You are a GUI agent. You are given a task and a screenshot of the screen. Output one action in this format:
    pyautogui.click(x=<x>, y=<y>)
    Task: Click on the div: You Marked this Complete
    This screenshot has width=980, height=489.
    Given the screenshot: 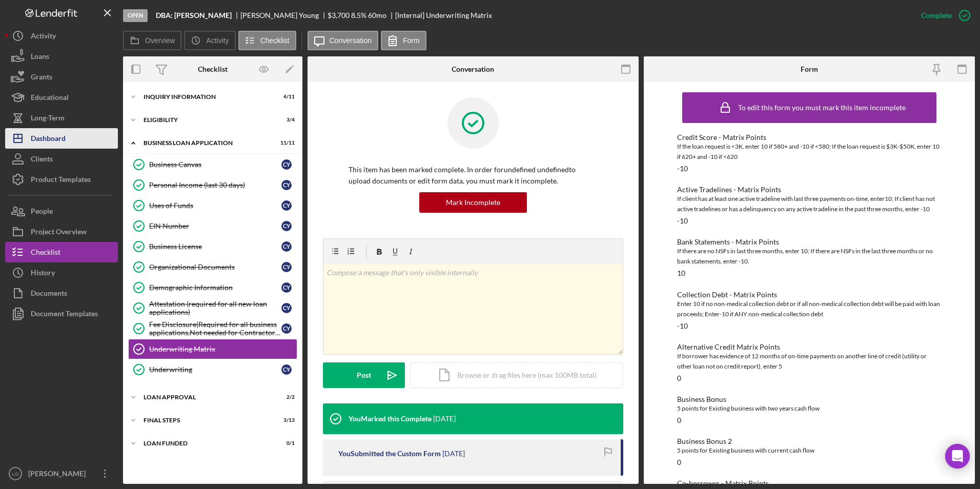 What is the action you would take?
    pyautogui.click(x=390, y=419)
    